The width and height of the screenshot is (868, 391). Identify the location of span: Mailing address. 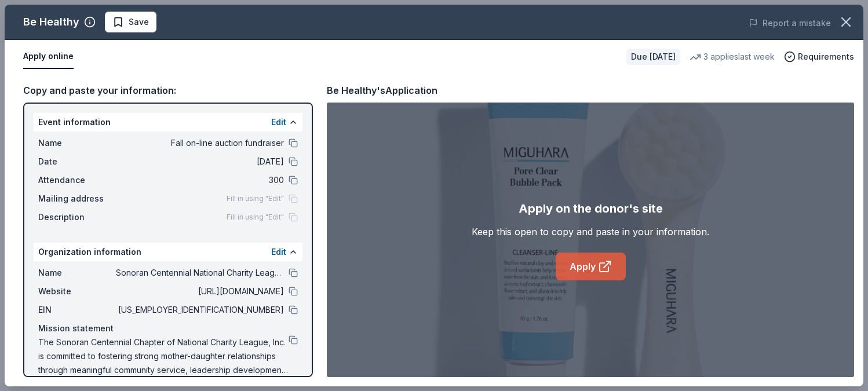
(77, 199).